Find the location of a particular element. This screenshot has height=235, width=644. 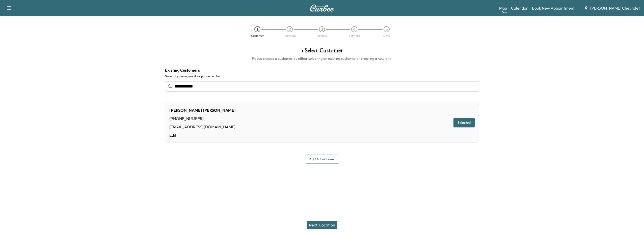

button: Selected is located at coordinates (464, 123).